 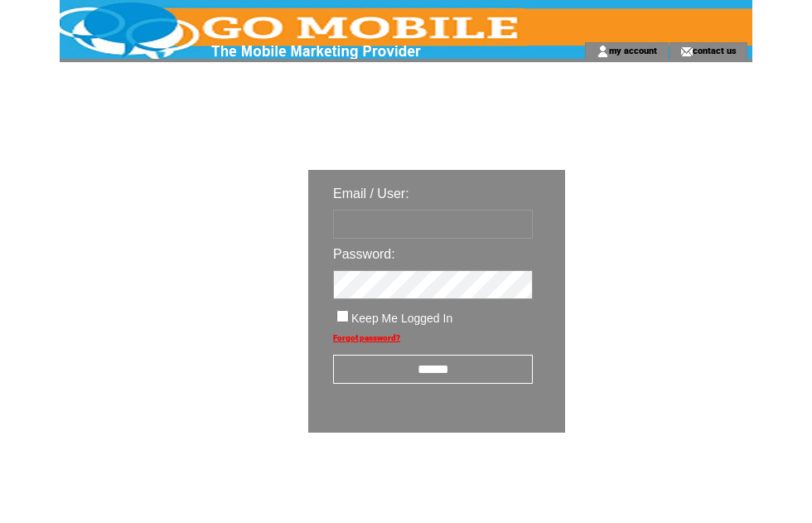 I want to click on a: my account, so click(x=633, y=50).